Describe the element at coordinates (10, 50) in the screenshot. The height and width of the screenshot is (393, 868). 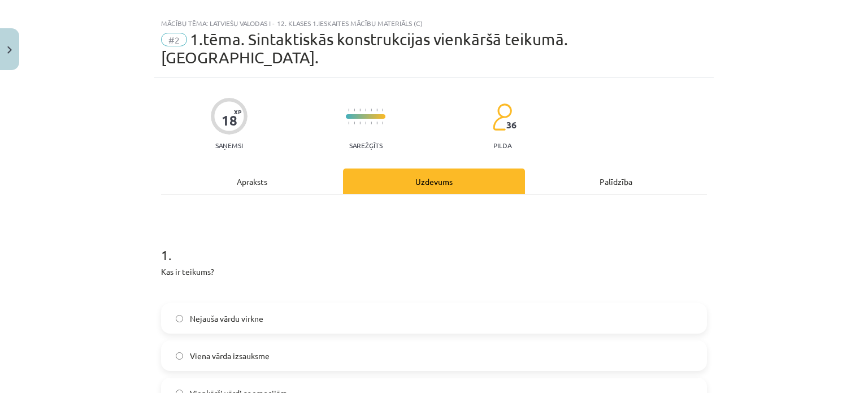
I see `img: icon-close-lesson-0947bae3869378f0d4975bcd49f059093ad1ed9edebbc8119c70593378902aed.svg` at that location.